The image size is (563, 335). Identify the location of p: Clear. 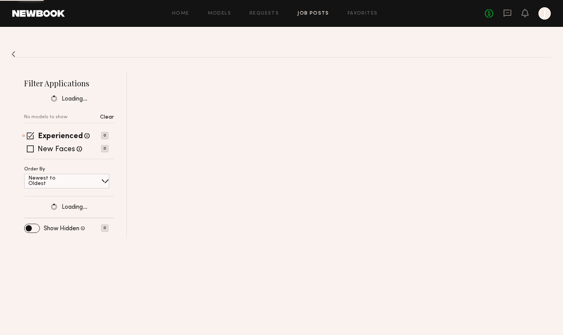
(107, 117).